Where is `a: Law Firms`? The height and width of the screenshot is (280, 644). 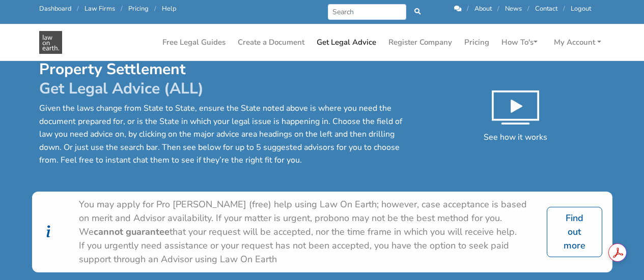 a: Law Firms is located at coordinates (100, 8).